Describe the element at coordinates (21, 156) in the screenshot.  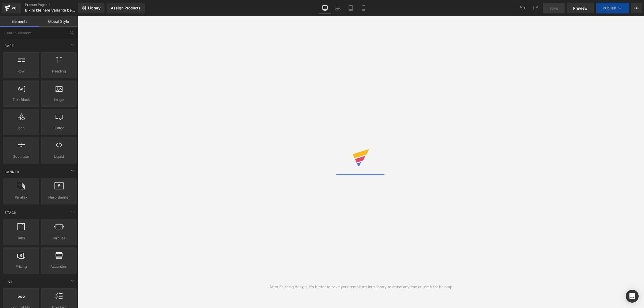
I see `span: Separator` at that location.